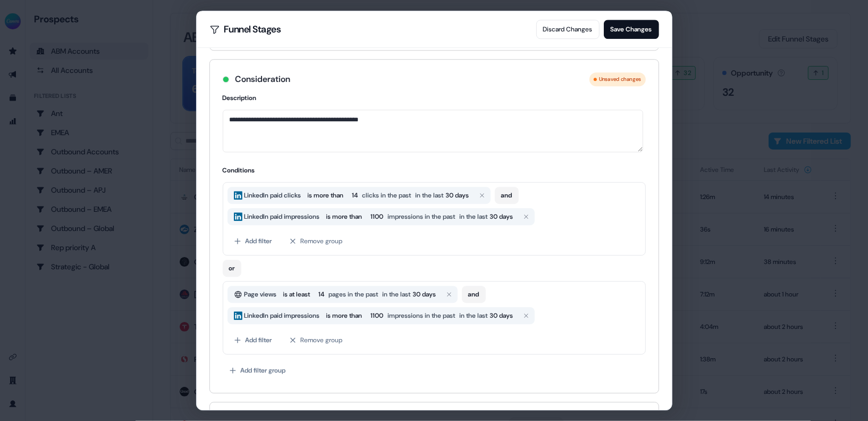  Describe the element at coordinates (620, 80) in the screenshot. I see `span: Unsaved changes` at that location.